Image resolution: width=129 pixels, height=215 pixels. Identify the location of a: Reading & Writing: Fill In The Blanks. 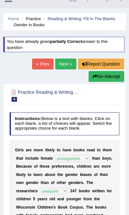
(81, 19).